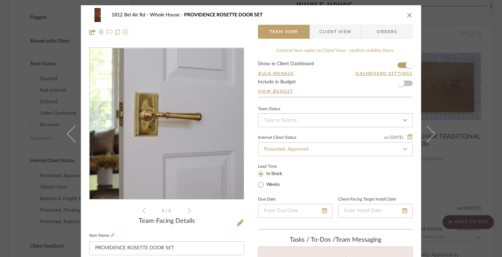  Describe the element at coordinates (167, 124) in the screenshot. I see `img: 06337043-76dc-4270-806e-1bc2775d25f8_436x436.jpg` at that location.